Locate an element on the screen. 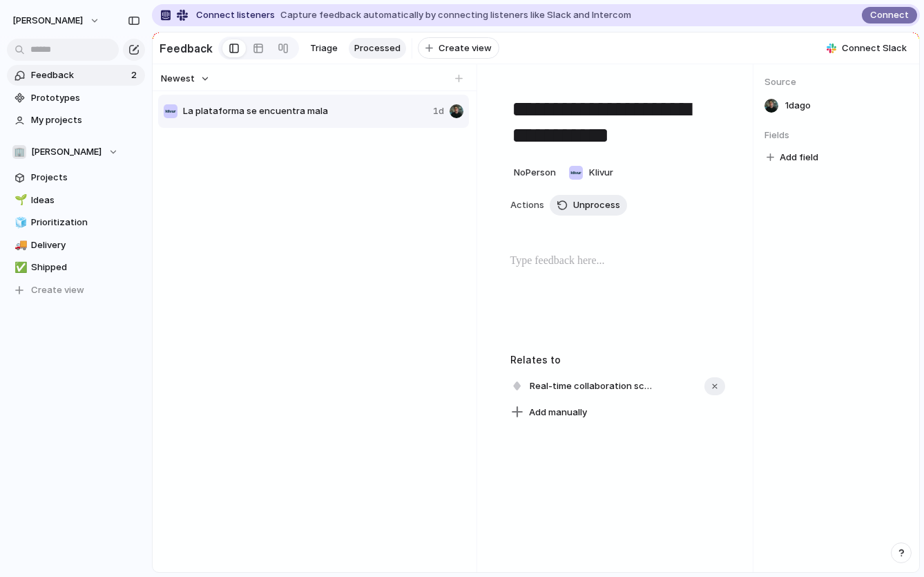 Image resolution: width=924 pixels, height=577 pixels. h2: Feedback is located at coordinates (186, 49).